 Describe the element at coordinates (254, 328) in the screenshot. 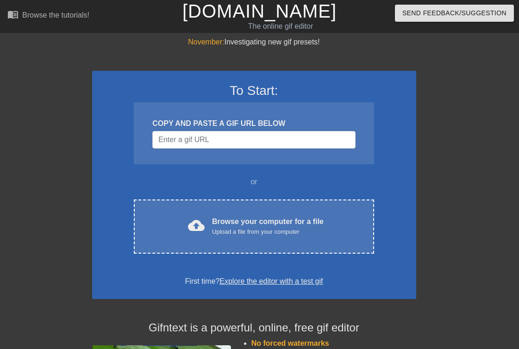

I see `h4: Gifntext is a powerful, online, free gif editor` at that location.